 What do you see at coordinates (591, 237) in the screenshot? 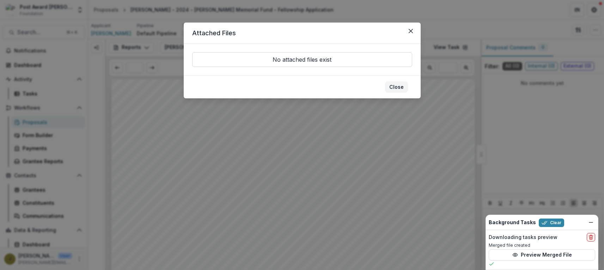
I see `button: delete` at bounding box center [591, 237].